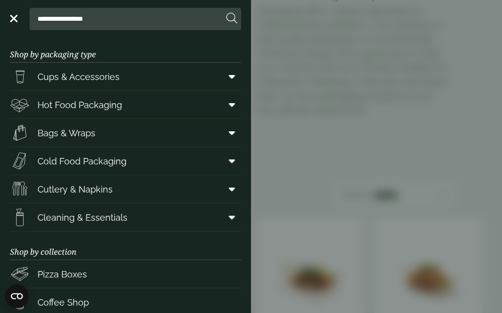  What do you see at coordinates (63, 303) in the screenshot?
I see `span: Coffee Shop` at bounding box center [63, 303].